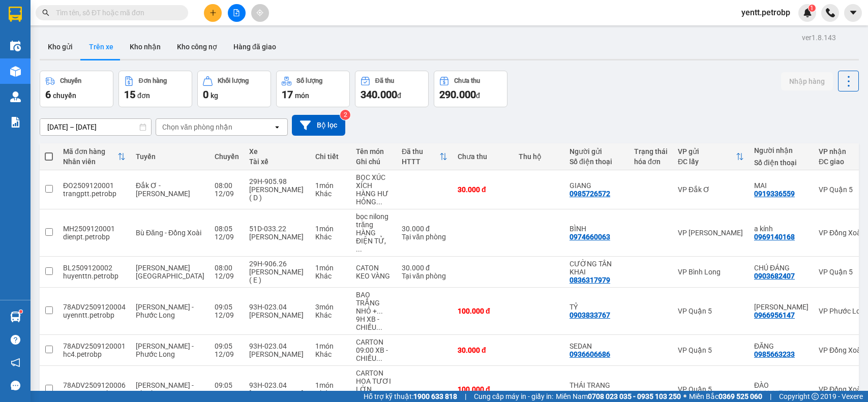 The height and width of the screenshot is (402, 868). I want to click on div: huyenttn.petrobp, so click(94, 276).